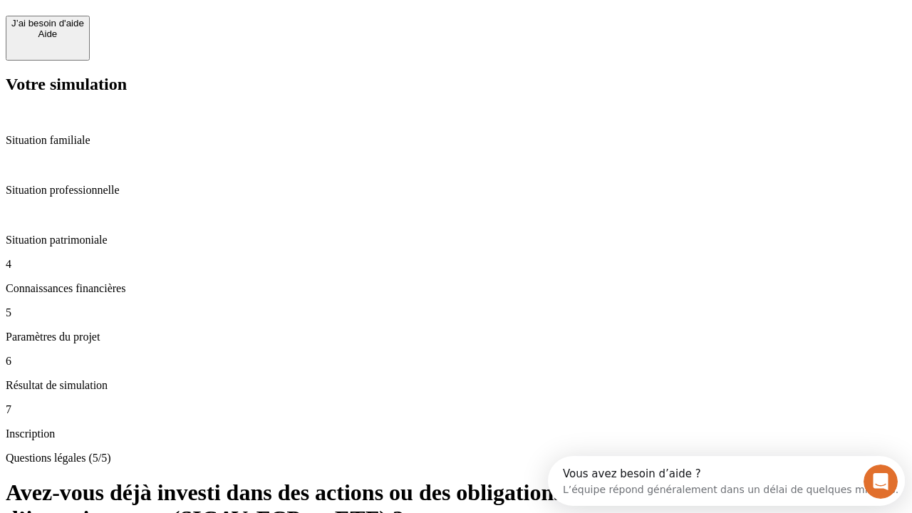  I want to click on p: Résultat de simulation, so click(456, 385).